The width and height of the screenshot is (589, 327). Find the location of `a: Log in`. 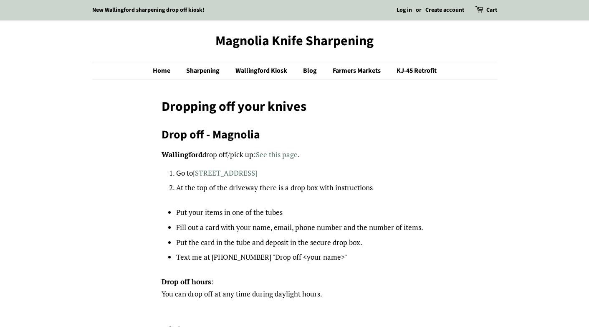

a: Log in is located at coordinates (404, 10).